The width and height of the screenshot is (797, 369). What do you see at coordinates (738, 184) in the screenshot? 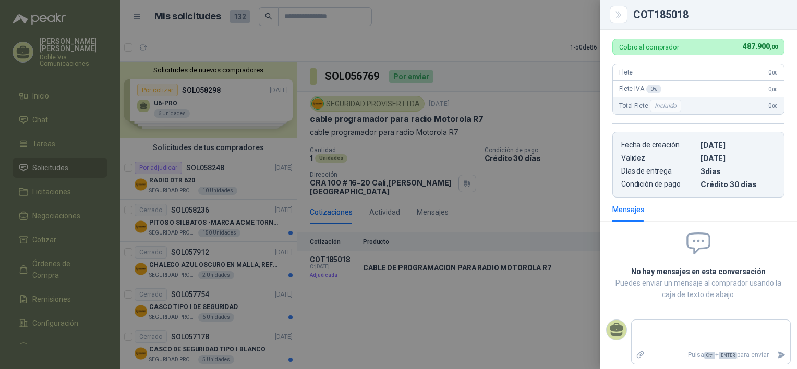
I see `p: Crédito 30 días` at bounding box center [738, 184].